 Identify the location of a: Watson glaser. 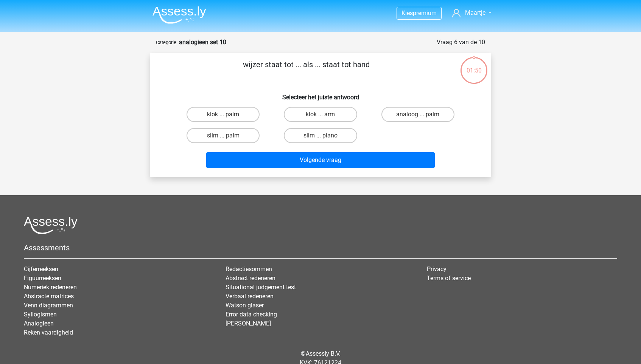
(244, 305).